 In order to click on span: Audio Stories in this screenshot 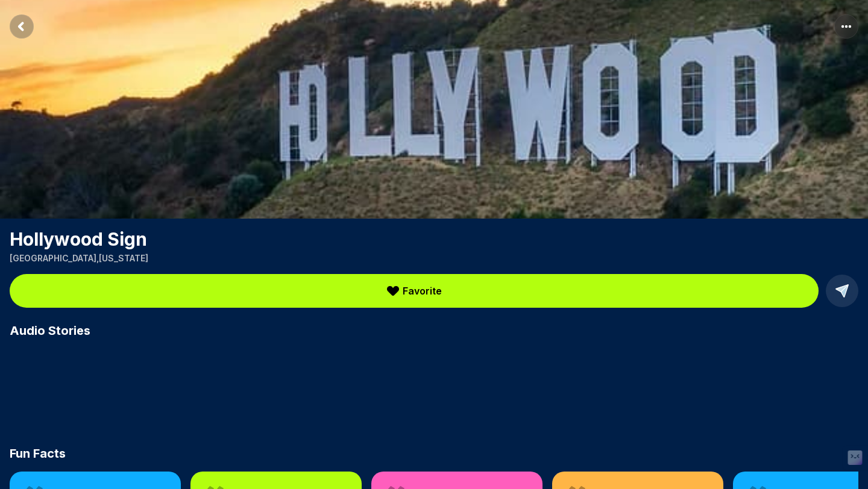, I will do `click(50, 331)`.